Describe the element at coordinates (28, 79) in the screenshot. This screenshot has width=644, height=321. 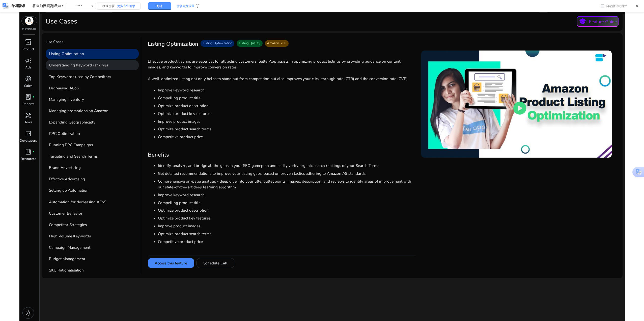
I see `span: donut_small` at that location.